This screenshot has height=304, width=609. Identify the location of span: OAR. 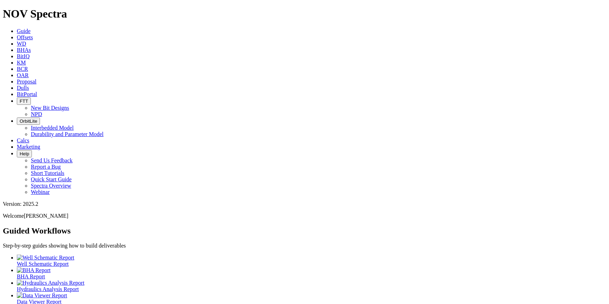
(23, 75).